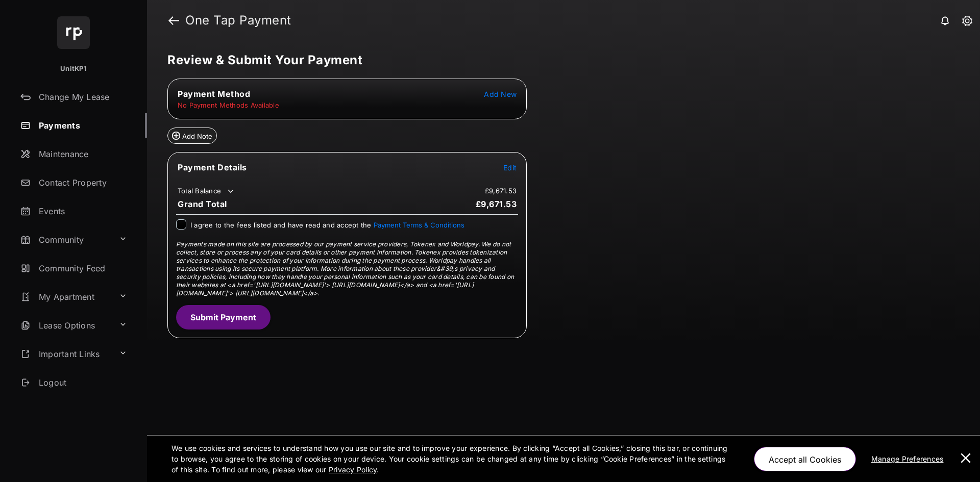 This screenshot has height=482, width=980. What do you see at coordinates (238, 21) in the screenshot?
I see `strong: One Tap Payment` at bounding box center [238, 21].